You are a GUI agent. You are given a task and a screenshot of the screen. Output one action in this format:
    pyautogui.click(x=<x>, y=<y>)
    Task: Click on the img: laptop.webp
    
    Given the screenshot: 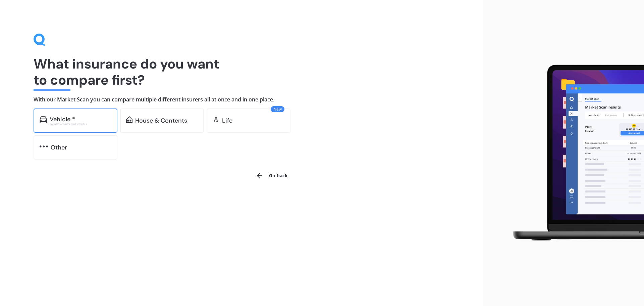 What is the action you would take?
    pyautogui.click(x=573, y=153)
    